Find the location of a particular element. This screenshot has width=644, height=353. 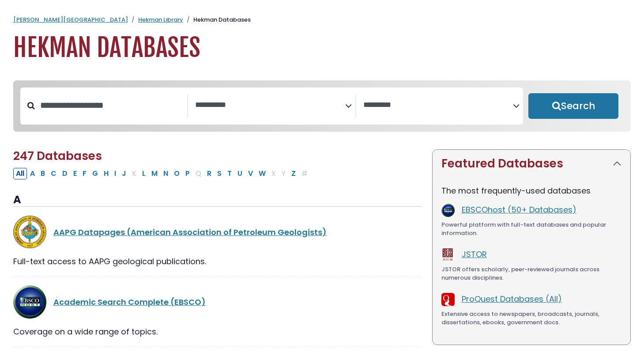

a: AAPG Datapages (American Association of Petroleum Geologists) is located at coordinates (190, 232).